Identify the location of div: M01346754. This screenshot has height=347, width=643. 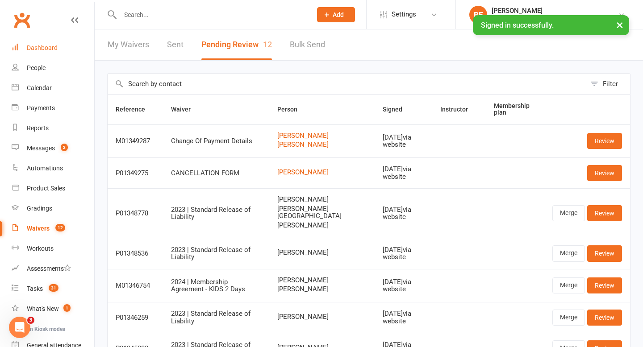
(135, 286).